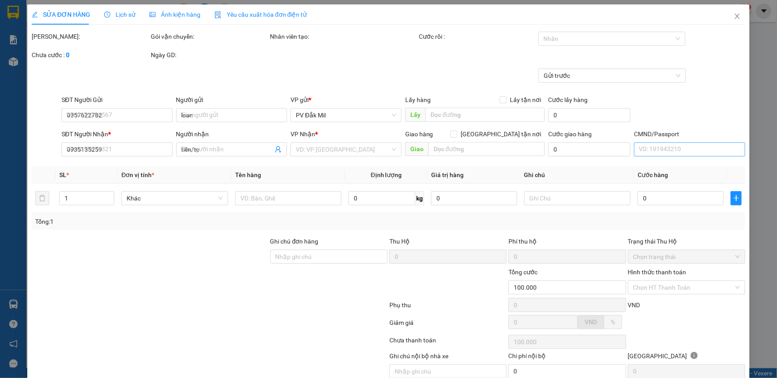 The image size is (777, 378). Describe the element at coordinates (567, 243) in the screenshot. I see `div: Phí thu hộ` at that location.